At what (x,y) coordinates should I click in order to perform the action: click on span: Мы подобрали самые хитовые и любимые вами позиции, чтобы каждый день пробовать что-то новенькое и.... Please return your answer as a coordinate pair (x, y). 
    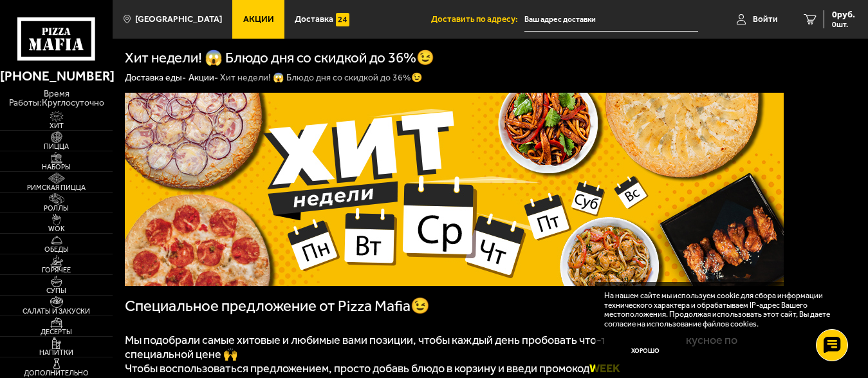
    Looking at the image, I should click on (431, 347).